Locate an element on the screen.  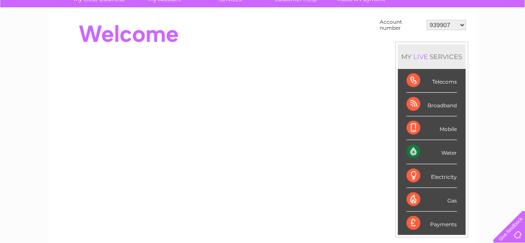
a: Energy is located at coordinates (404, 40).